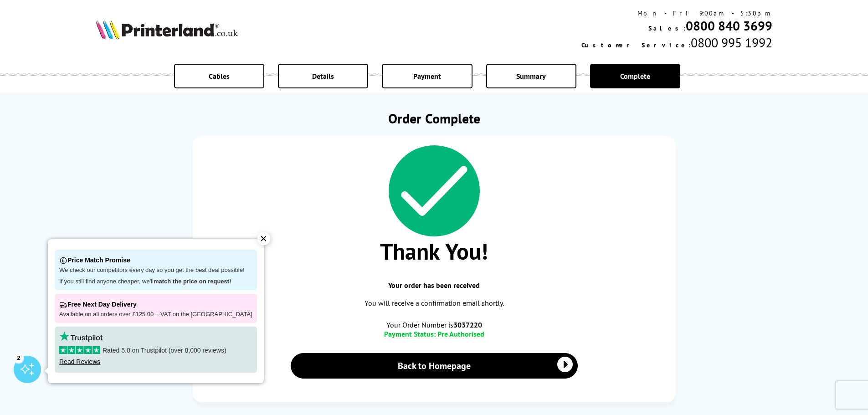  I want to click on span: Details, so click(323, 76).